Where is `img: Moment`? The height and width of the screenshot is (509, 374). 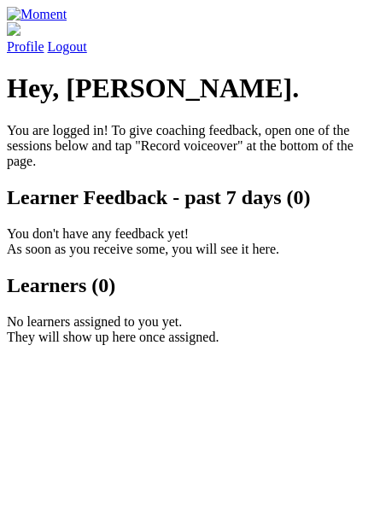
img: Moment is located at coordinates (37, 15).